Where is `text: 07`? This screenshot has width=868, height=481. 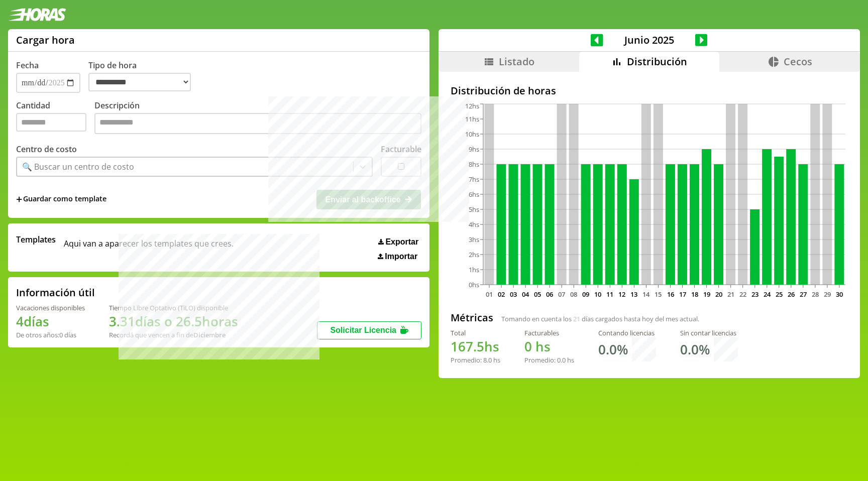
text: 07 is located at coordinates (562, 295).